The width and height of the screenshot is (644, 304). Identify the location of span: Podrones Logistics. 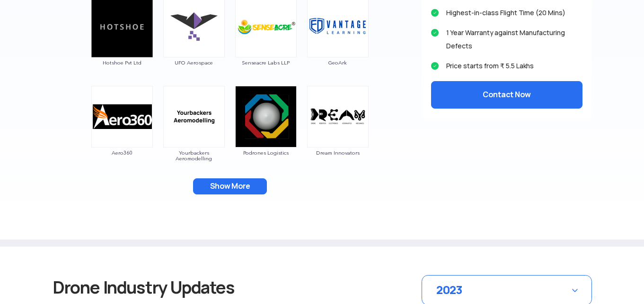
(266, 152).